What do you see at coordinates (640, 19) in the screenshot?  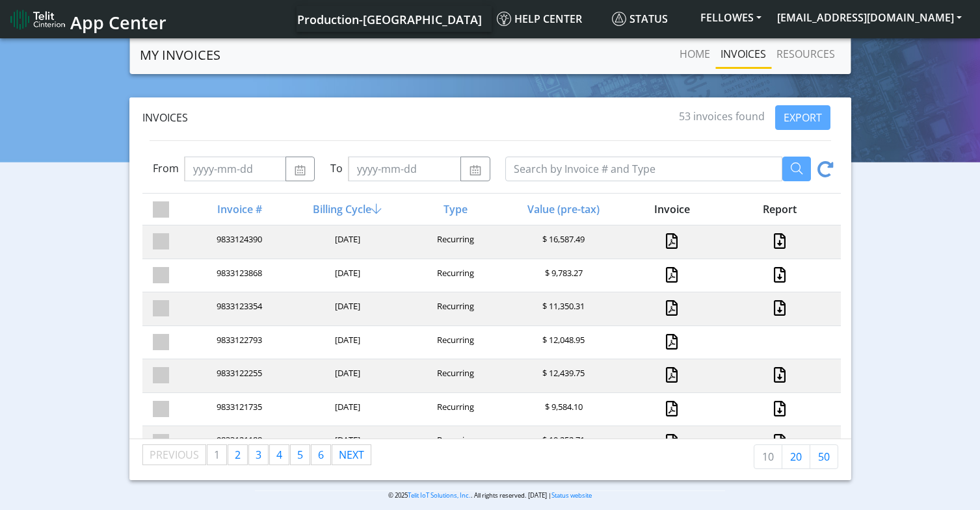 I see `span: Status` at bounding box center [640, 19].